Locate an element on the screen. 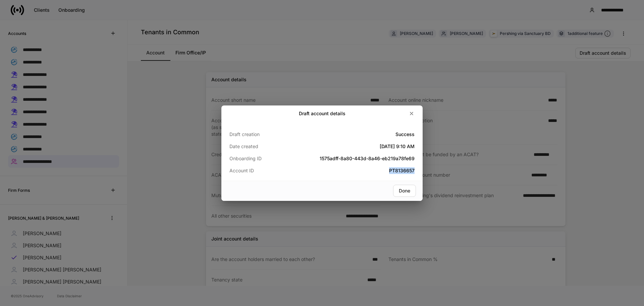 The image size is (644, 306). h5: Success is located at coordinates (353, 134).